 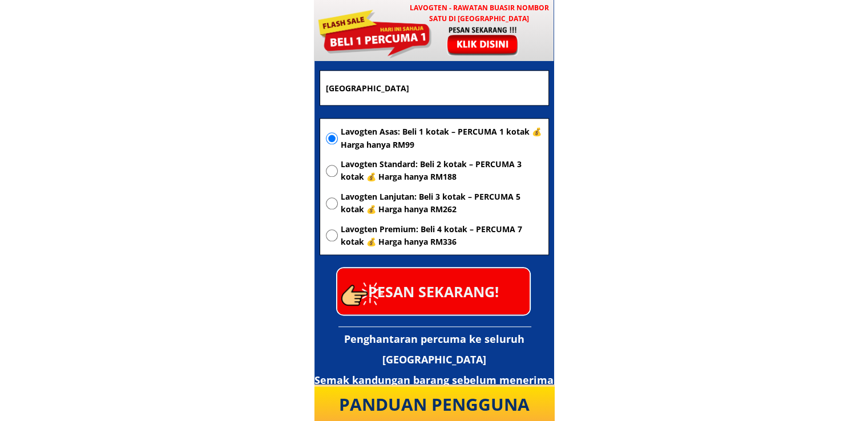 I want to click on span: Lavogten Lanjutan: Beli 3 kotak – PERCUMA 5 kotak 💰 Harga hanya RM262, so click(x=442, y=203).